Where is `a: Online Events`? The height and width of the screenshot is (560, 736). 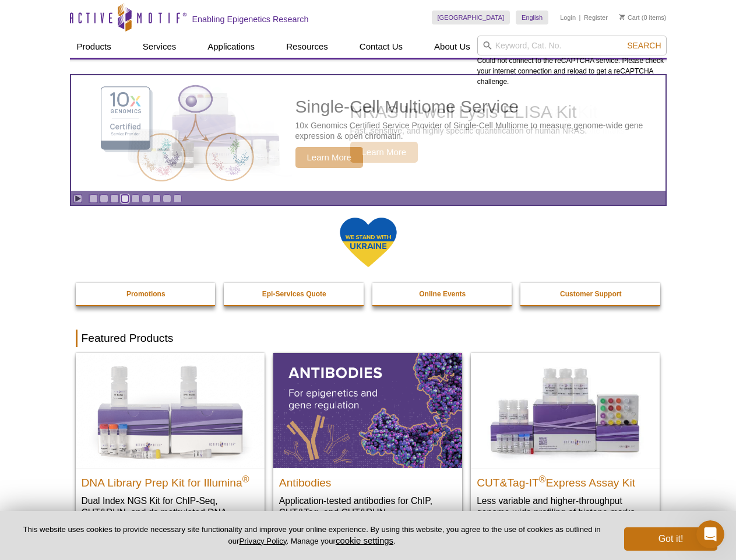 a: Online Events is located at coordinates (443, 294).